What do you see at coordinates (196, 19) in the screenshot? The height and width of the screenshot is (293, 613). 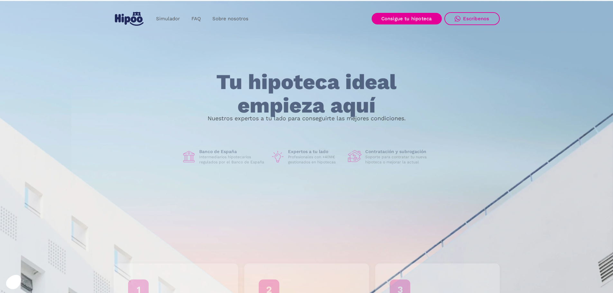 I see `a: FAQ` at bounding box center [196, 19].